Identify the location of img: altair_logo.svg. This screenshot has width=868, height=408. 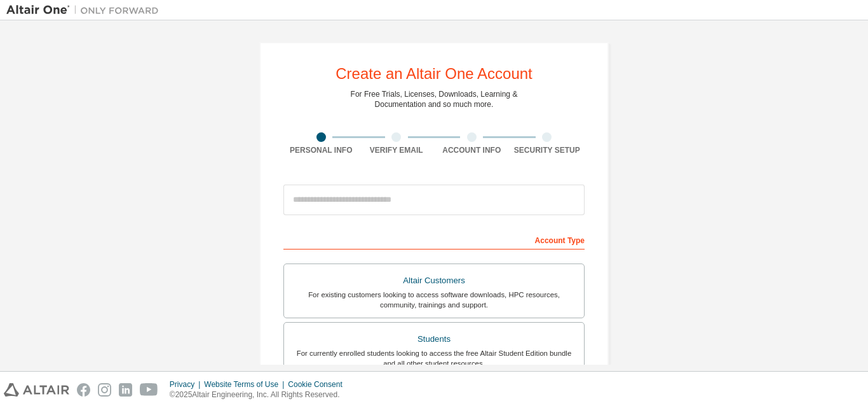
(36, 389).